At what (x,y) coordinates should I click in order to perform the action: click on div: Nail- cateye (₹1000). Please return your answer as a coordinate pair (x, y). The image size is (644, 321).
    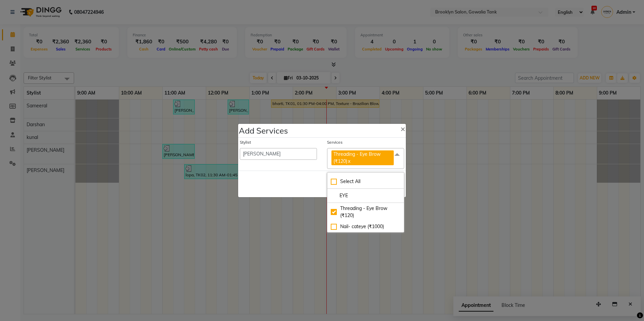
    Looking at the image, I should click on (365, 226).